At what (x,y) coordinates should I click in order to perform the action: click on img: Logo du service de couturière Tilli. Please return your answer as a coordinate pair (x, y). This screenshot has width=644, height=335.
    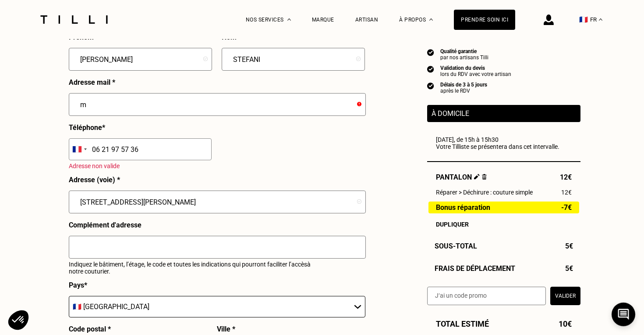
    Looking at the image, I should click on (74, 19).